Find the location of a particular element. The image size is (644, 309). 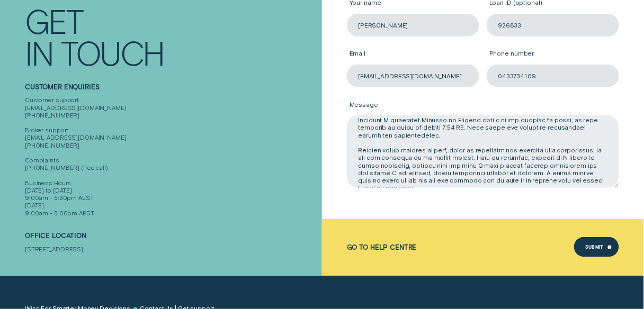

div: In is located at coordinates (39, 52).